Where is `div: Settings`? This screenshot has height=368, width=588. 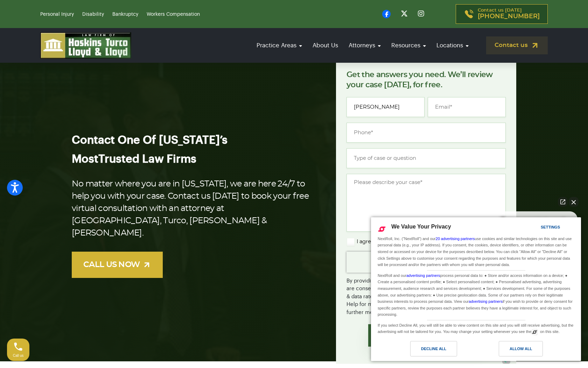 div: Settings is located at coordinates (550, 227).